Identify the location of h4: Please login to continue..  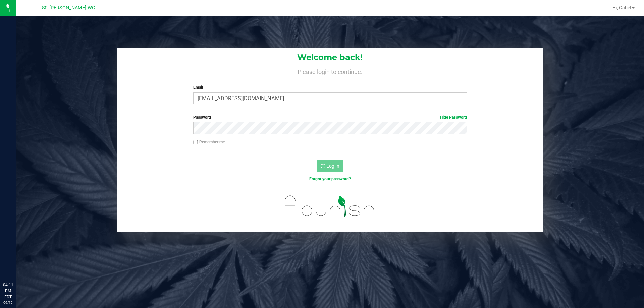
(330, 71).